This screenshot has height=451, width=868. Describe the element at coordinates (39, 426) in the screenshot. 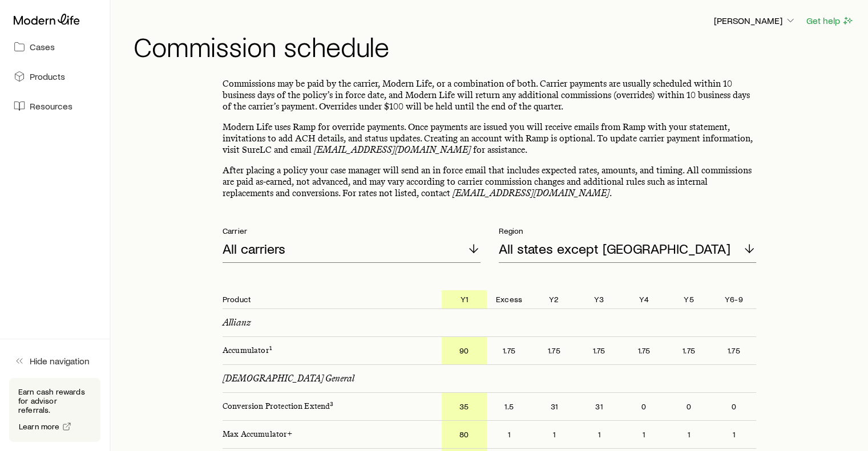

I see `span: Learn more` at that location.